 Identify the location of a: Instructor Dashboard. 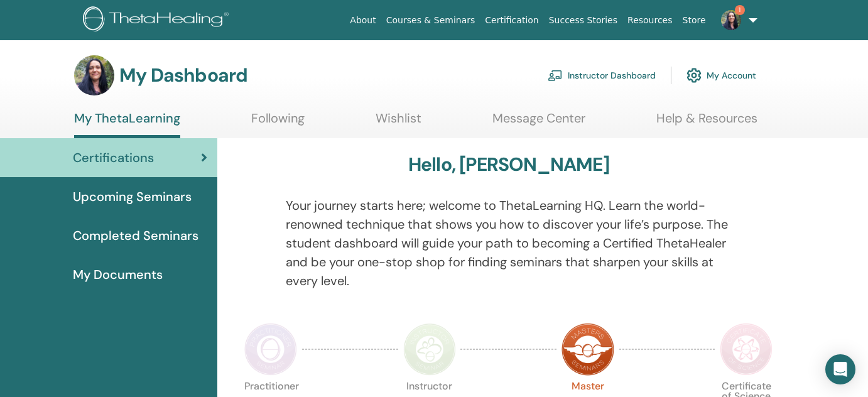
(602, 75).